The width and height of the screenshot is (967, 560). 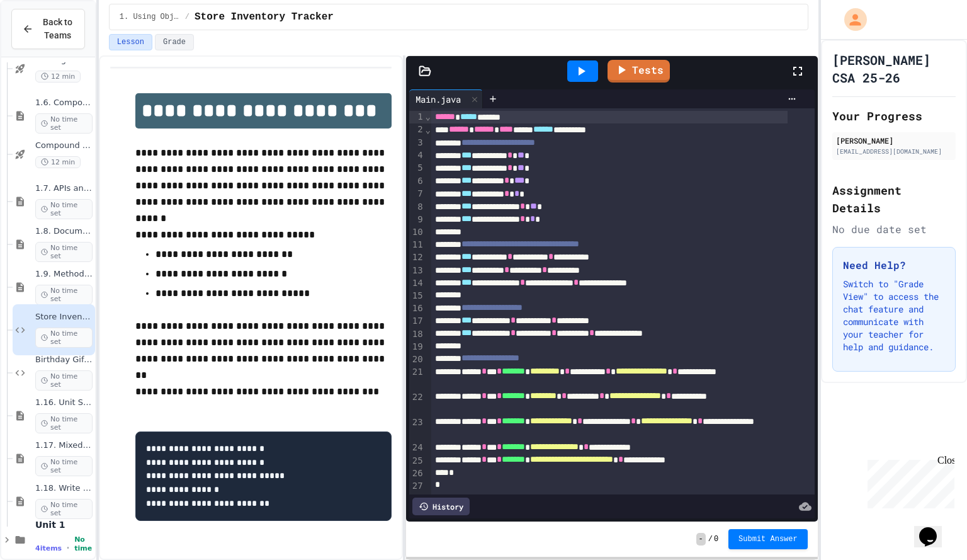 What do you see at coordinates (894, 229) in the screenshot?
I see `div: No due date set` at bounding box center [894, 229].